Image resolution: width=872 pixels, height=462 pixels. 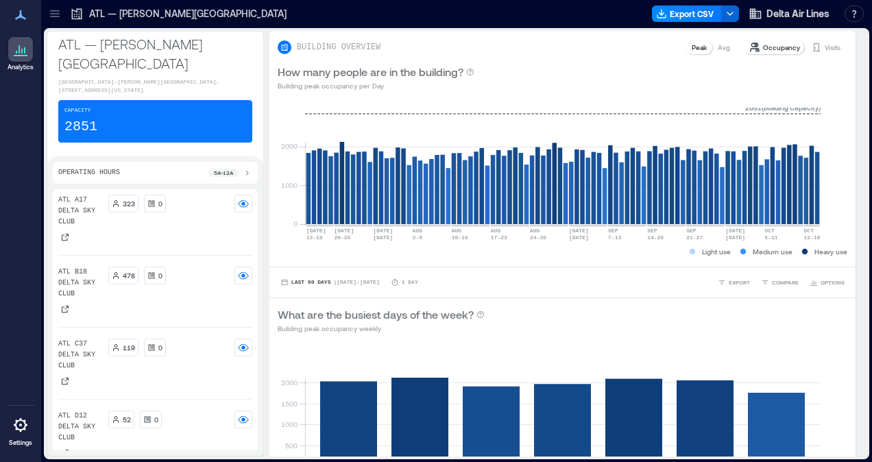 I want to click on p: 119, so click(x=129, y=348).